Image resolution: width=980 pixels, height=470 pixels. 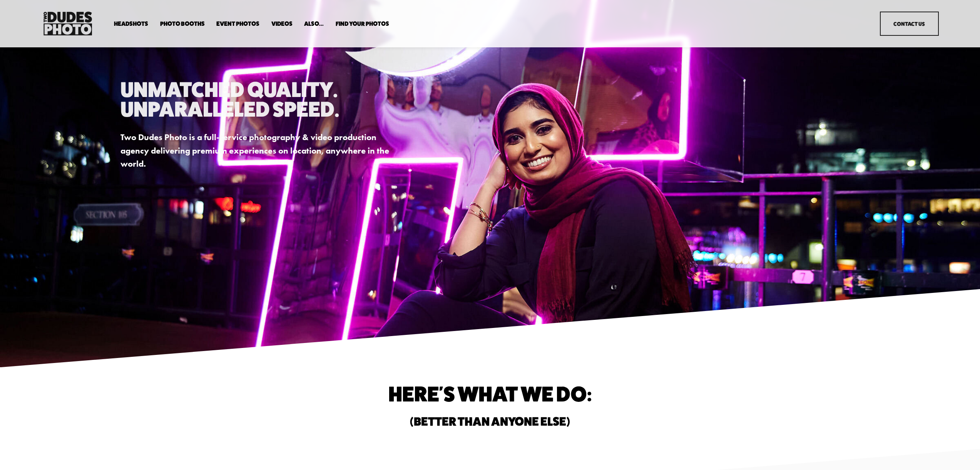 I want to click on h1: Unmatched Quality. Unparalleled Speed., so click(x=258, y=99).